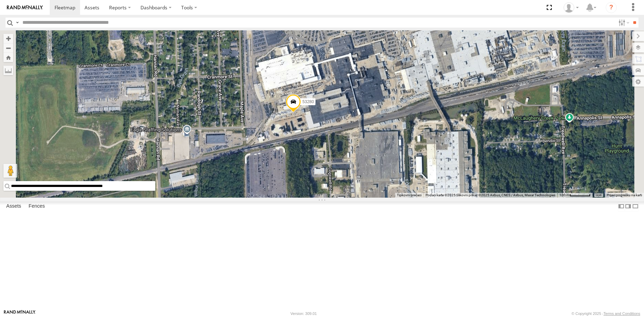  Describe the element at coordinates (25, 7) in the screenshot. I see `img: rand-logo.svg` at that location.